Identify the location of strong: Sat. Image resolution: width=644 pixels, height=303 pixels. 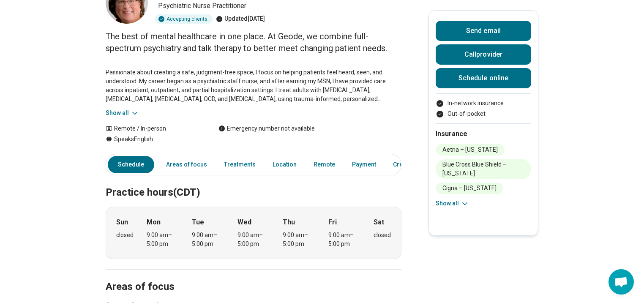
(379, 222).